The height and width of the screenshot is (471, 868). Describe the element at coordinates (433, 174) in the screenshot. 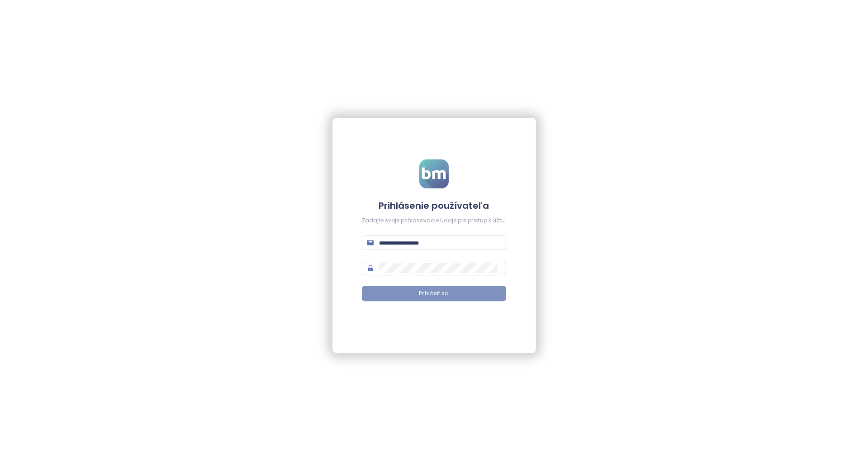

I see `img: logo` at that location.